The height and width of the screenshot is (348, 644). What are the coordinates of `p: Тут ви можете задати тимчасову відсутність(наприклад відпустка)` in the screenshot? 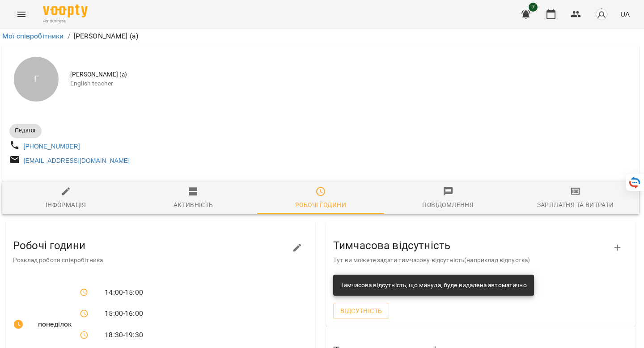 It's located at (474, 261).